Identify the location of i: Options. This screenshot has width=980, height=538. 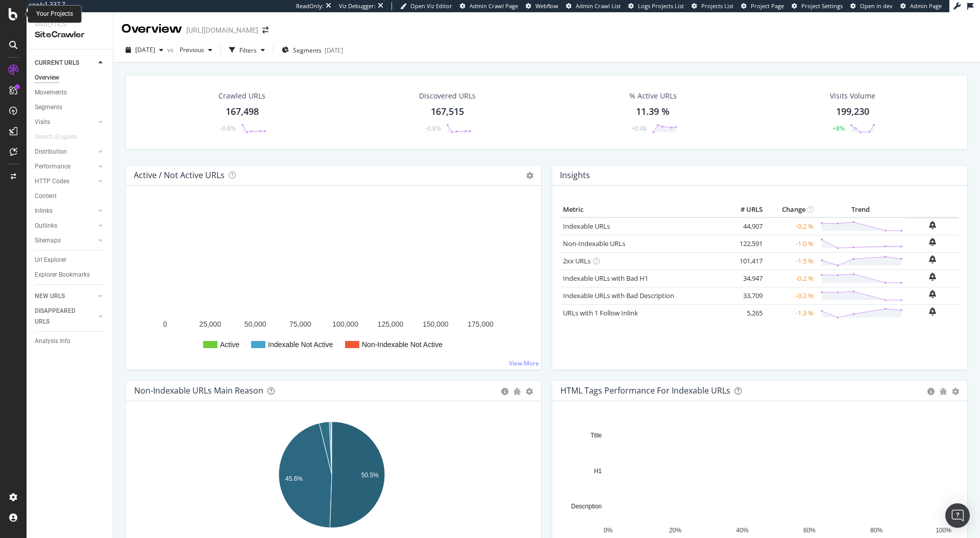
(530, 176).